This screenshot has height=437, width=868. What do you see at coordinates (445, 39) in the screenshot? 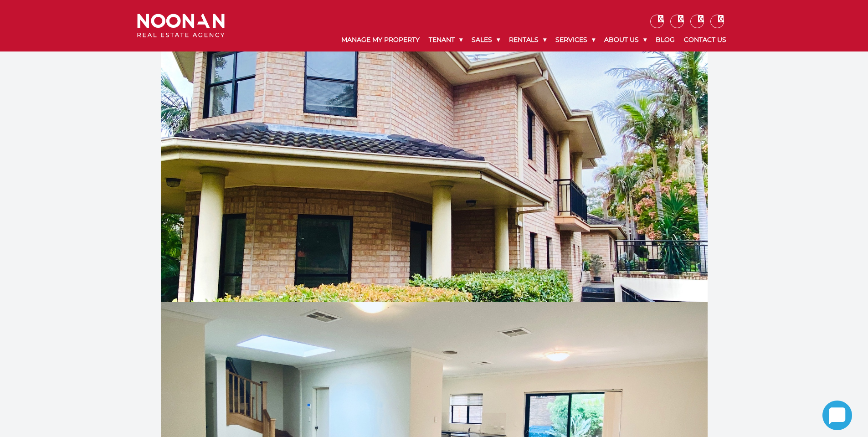
I see `a: Tenant` at bounding box center [445, 39].